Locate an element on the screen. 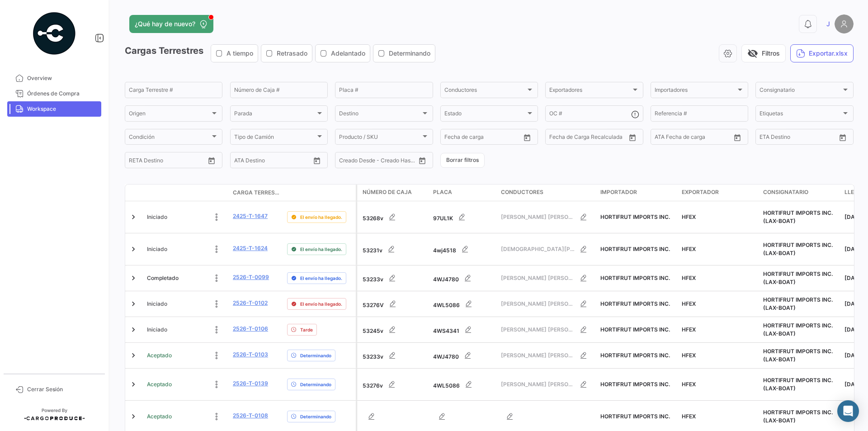 The height and width of the screenshot is (431, 868). span: Importador is located at coordinates (619, 192).